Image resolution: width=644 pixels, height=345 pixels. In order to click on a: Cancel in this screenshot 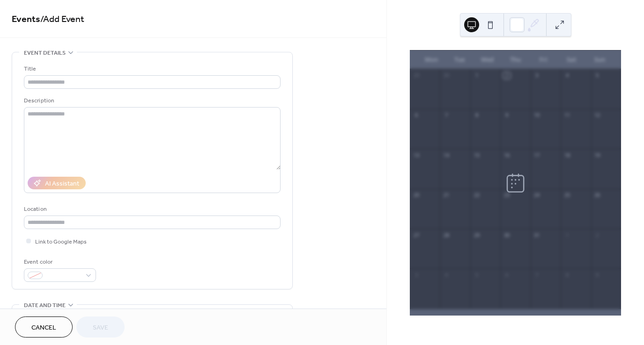, I will do `click(43, 327)`.